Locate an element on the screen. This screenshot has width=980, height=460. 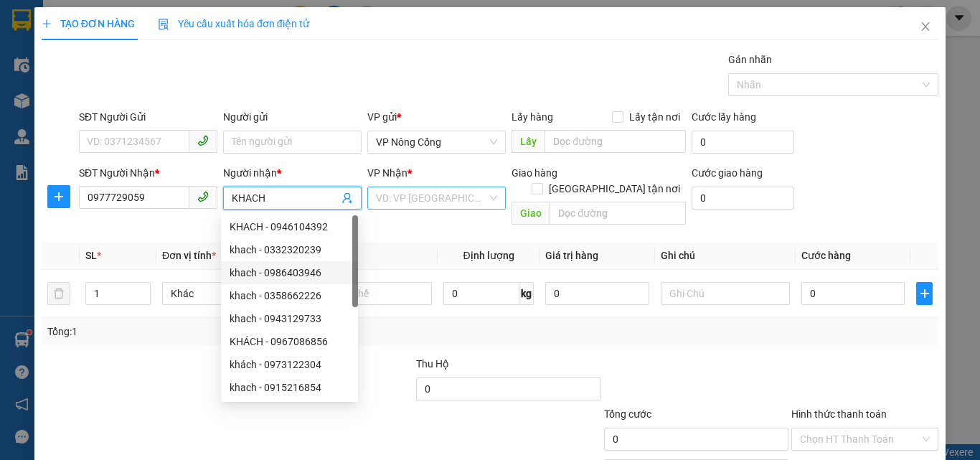
strong: PHIẾU BIÊN NHẬN is located at coordinates (78, 94).